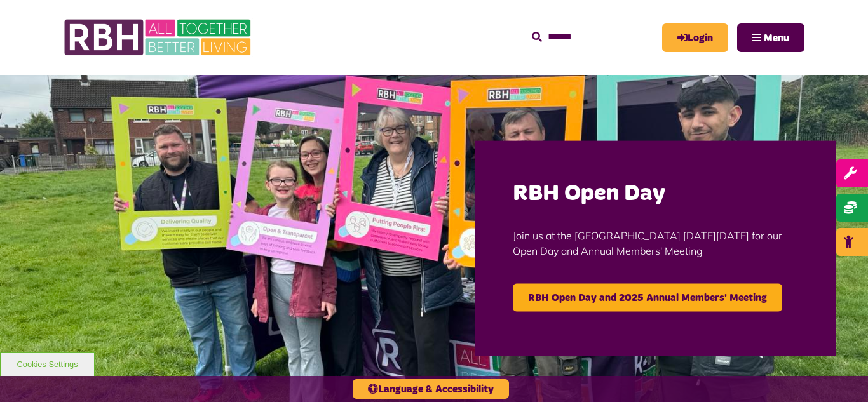  I want to click on h2: RBH Open Day, so click(655, 193).